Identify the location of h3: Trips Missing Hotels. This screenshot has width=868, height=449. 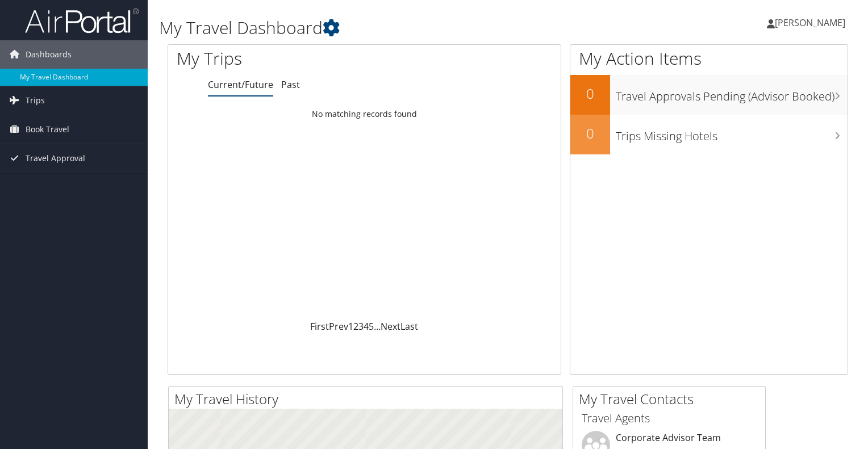
(731, 133).